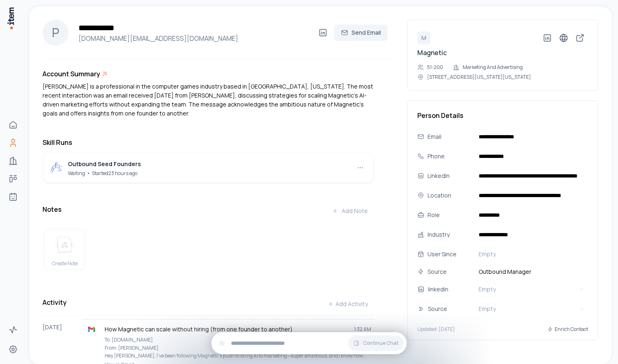 This screenshot has height=364, width=618. I want to click on h3: Person Details, so click(503, 115).